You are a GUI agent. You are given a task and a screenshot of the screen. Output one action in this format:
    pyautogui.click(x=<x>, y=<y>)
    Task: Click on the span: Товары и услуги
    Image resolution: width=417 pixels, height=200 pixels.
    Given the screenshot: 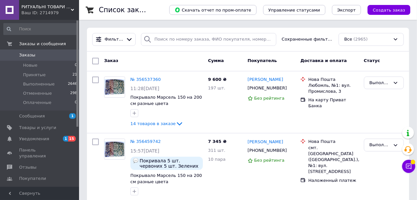 What is the action you would take?
    pyautogui.click(x=38, y=127)
    